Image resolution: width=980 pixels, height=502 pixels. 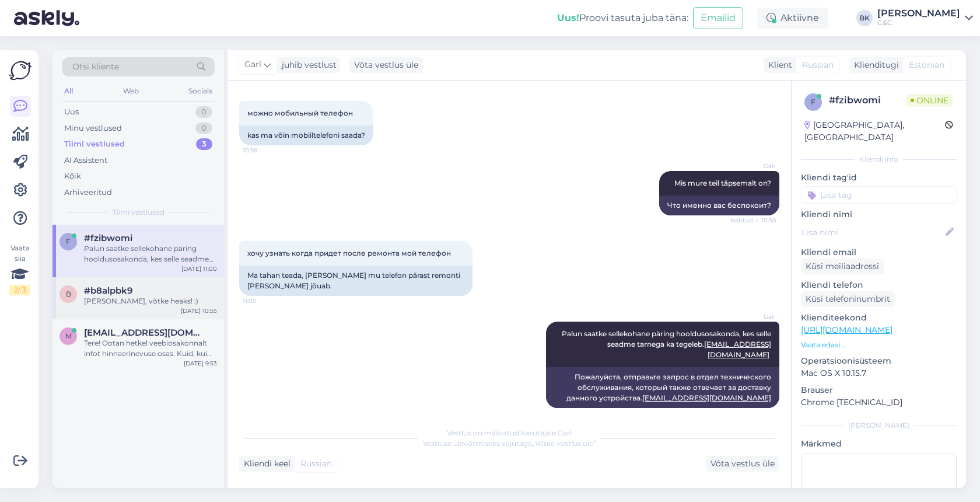 What do you see at coordinates (20, 70) in the screenshot?
I see `img: Askly Logo` at bounding box center [20, 70].